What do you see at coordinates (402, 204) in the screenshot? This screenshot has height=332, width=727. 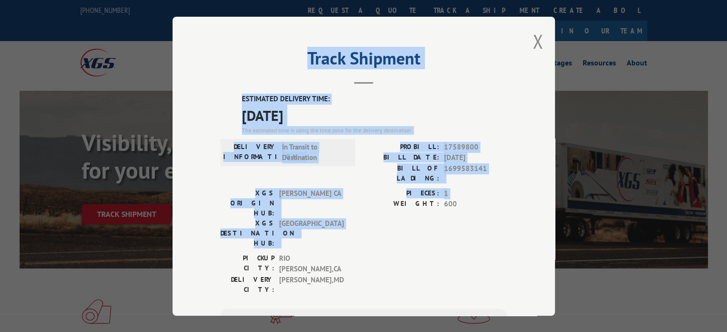 I see `label: WEIGHT:` at bounding box center [402, 204].